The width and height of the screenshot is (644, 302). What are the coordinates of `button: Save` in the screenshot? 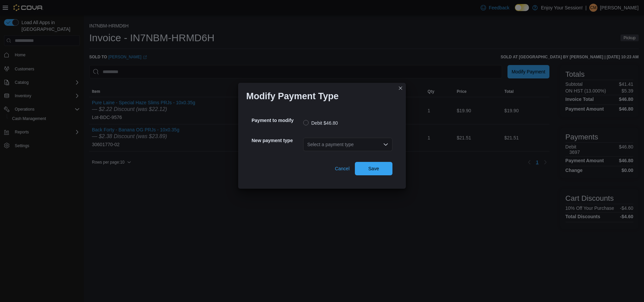 It's located at (374, 169).